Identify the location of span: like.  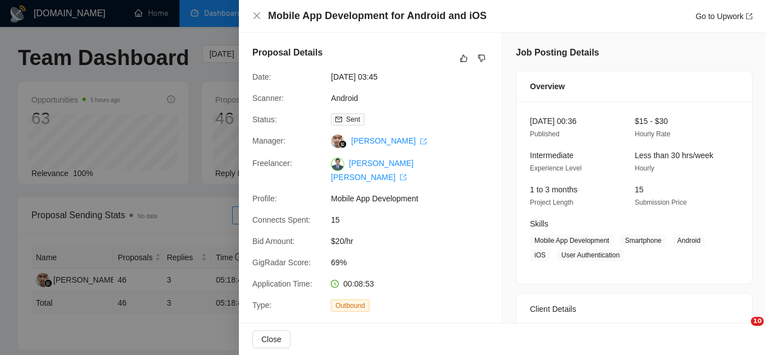
(464, 58).